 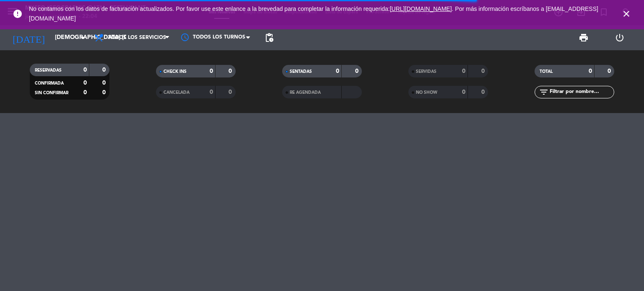 I want to click on span: No contamos con los datos de facturación actualizados. Por favor use este enlance a la brevedad p..., so click(x=314, y=14).